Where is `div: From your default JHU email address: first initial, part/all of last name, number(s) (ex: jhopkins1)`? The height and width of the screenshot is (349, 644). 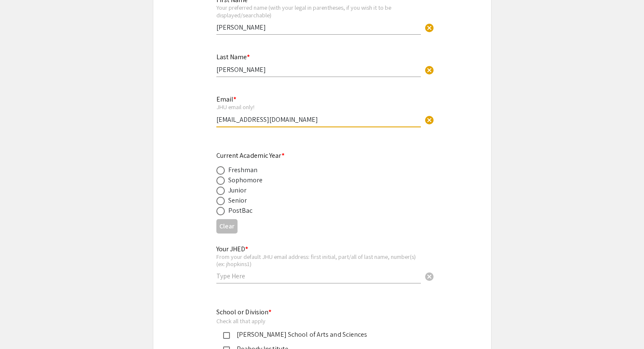 div: From your default JHU email address: first initial, part/all of last name, number(s) (ex: jhopkins1) is located at coordinates (319, 260).